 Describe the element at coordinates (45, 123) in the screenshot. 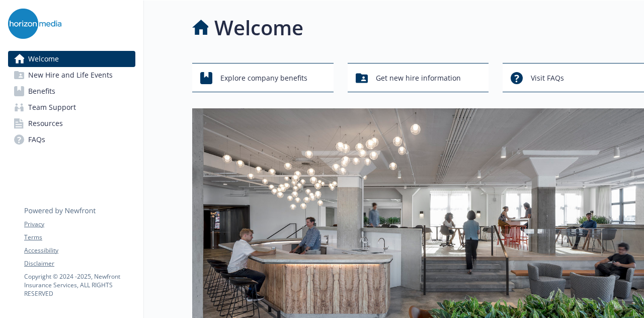

I see `span: Resources` at that location.